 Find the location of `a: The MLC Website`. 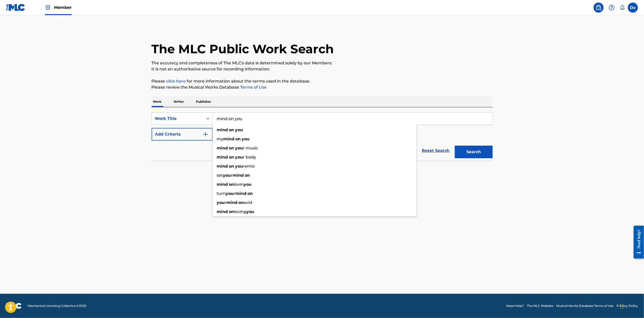

a: The MLC Website is located at coordinates (540, 306).